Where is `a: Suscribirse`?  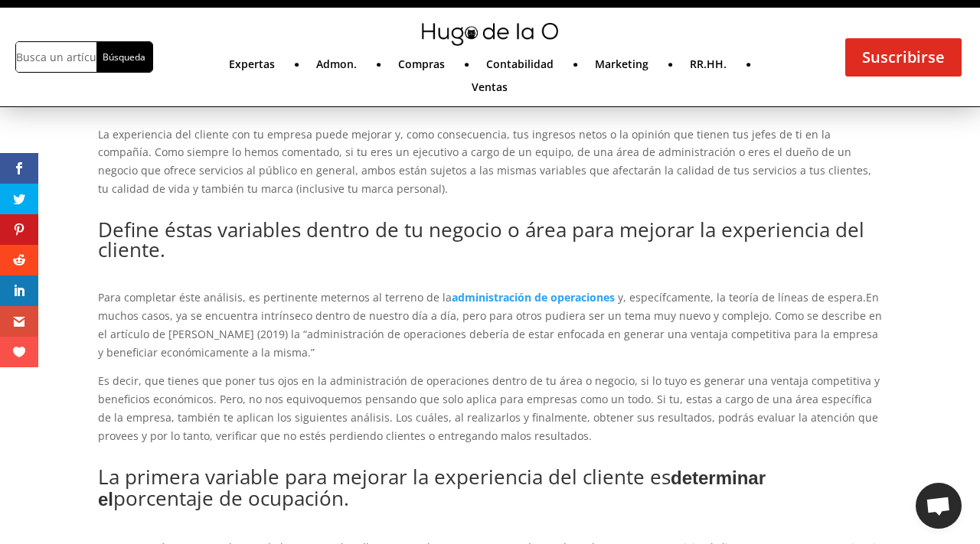
a: Suscribirse is located at coordinates (904, 58).